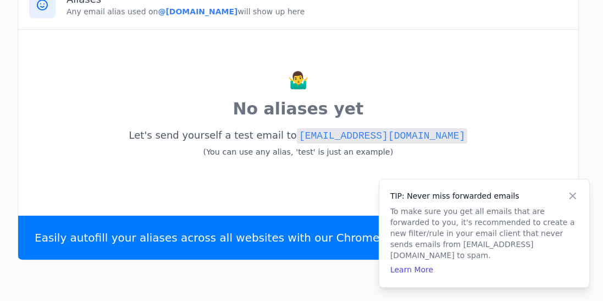 Image resolution: width=603 pixels, height=301 pixels. I want to click on p: Any email alias used on will show up here, so click(317, 12).